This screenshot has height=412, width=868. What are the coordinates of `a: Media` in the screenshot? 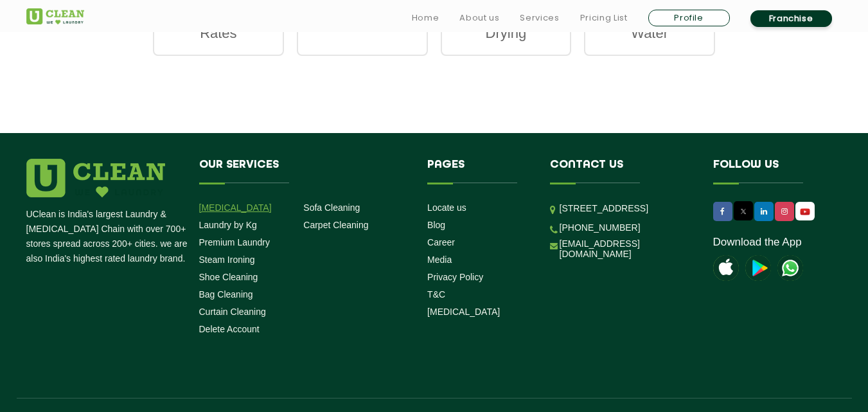 It's located at (440, 260).